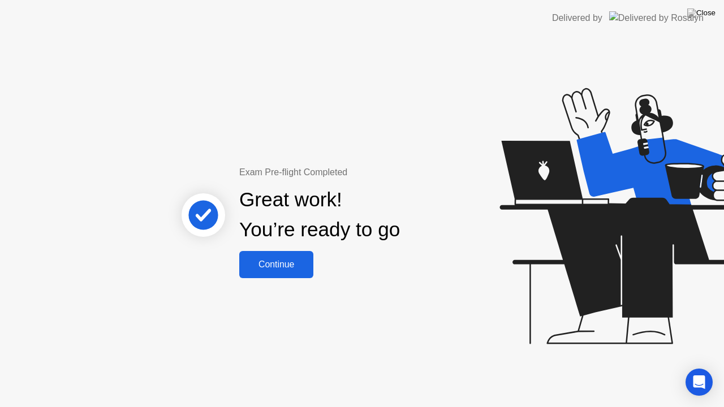 The width and height of the screenshot is (724, 407). Describe the element at coordinates (701, 13) in the screenshot. I see `img: Close` at that location.